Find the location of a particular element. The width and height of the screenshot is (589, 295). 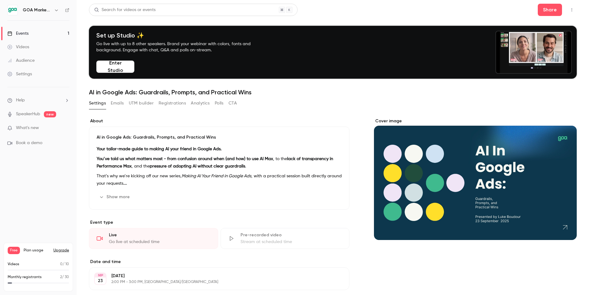

button: Enter Studio is located at coordinates (115, 67).